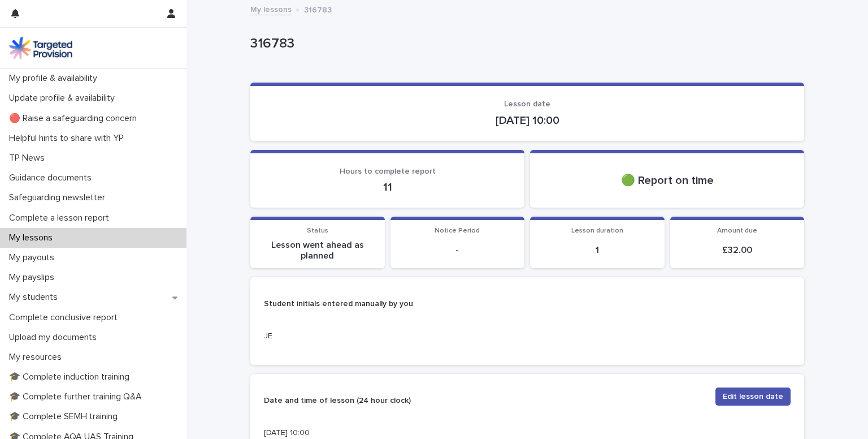  Describe the element at coordinates (736, 231) in the screenshot. I see `span: Amount due` at that location.